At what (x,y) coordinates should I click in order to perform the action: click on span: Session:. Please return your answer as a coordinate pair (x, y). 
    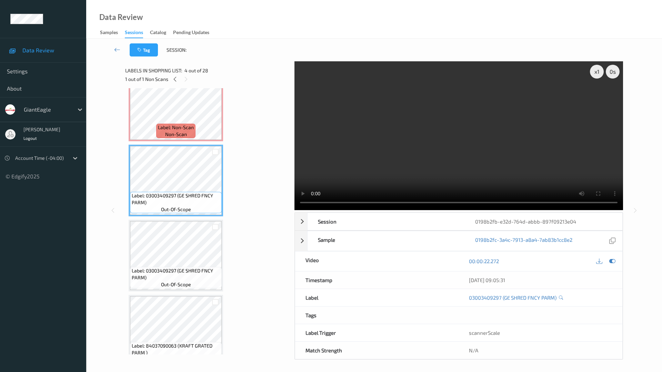
    Looking at the image, I should click on (177, 50).